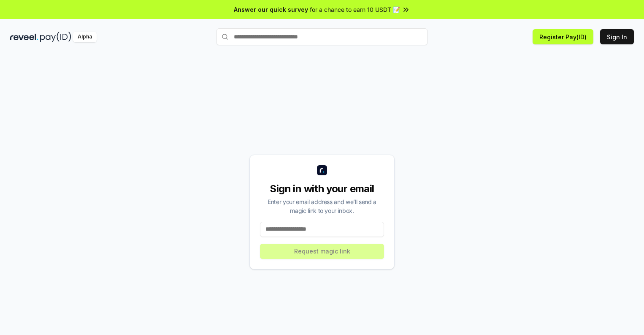  I want to click on img: logo_small, so click(322, 170).